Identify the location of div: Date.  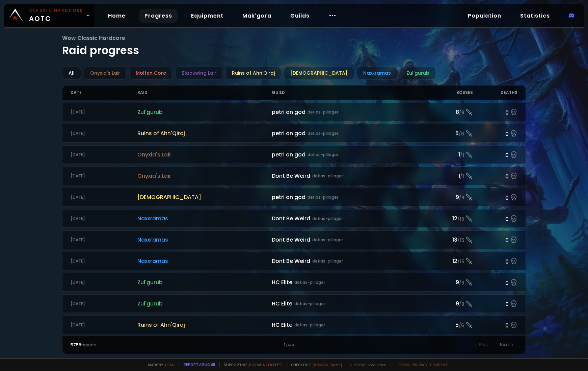
(104, 93).